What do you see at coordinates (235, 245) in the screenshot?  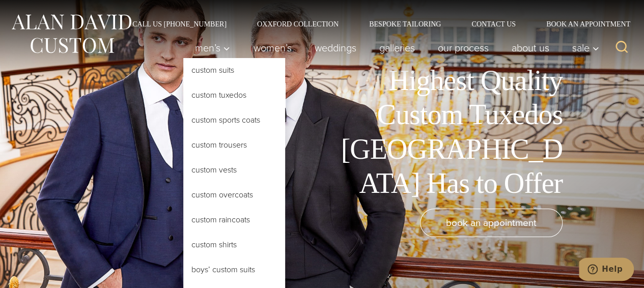 I see `a: Custom Shirts` at bounding box center [235, 245].